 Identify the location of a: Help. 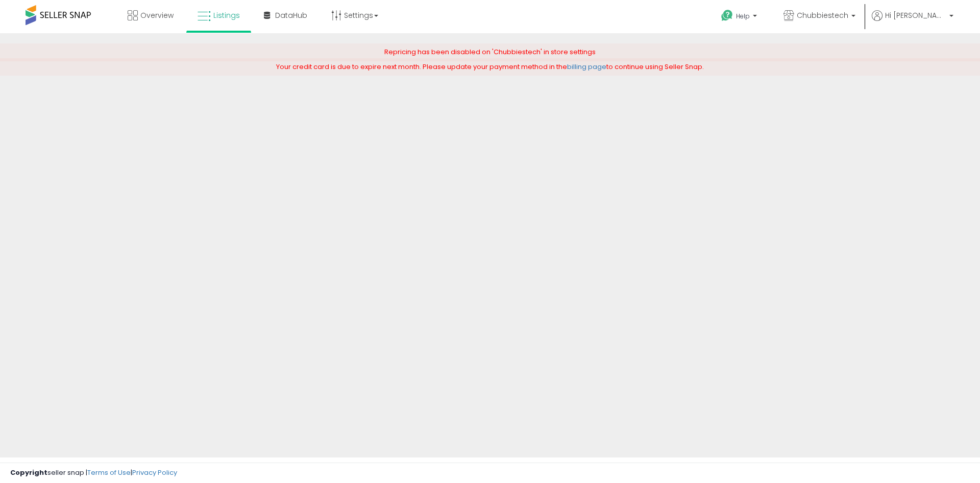
(740, 17).